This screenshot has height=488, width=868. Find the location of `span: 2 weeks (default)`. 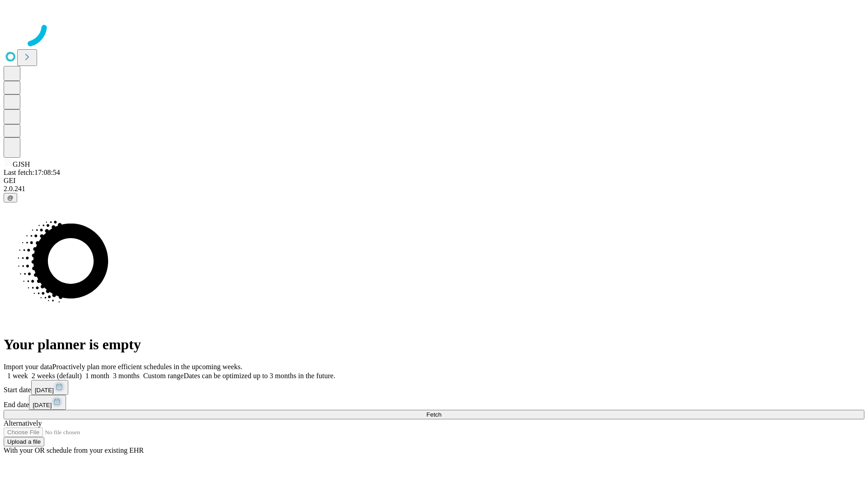

span: 2 weeks (default) is located at coordinates (57, 376).